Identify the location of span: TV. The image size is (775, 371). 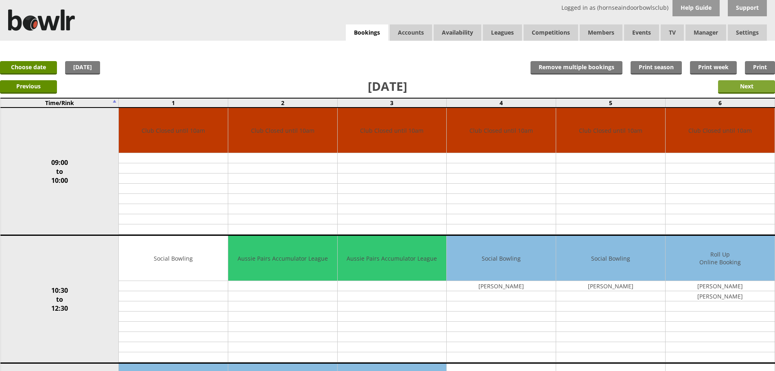
(672, 33).